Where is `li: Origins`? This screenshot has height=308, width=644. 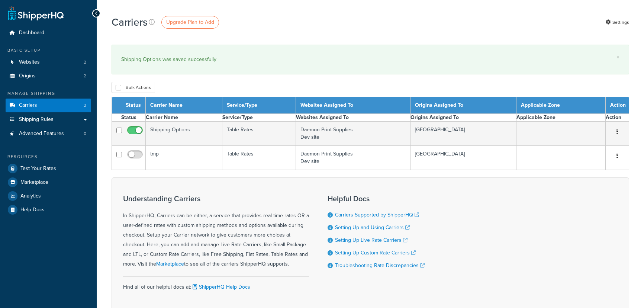 li: Origins is located at coordinates (48, 76).